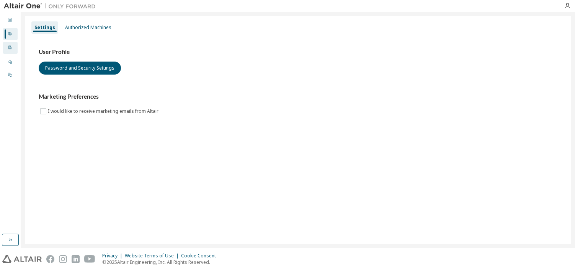 The image size is (575, 270). Describe the element at coordinates (52, 6) in the screenshot. I see `img: Altair One` at that location.